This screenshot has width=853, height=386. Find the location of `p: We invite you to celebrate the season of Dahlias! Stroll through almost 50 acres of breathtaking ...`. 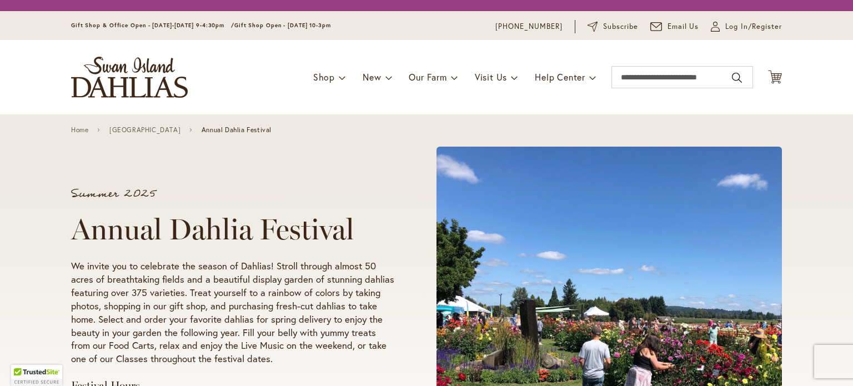

p: We invite you to celebrate the season of Dahlias! Stroll through almost 50 acres of breathtaking ... is located at coordinates (233, 313).